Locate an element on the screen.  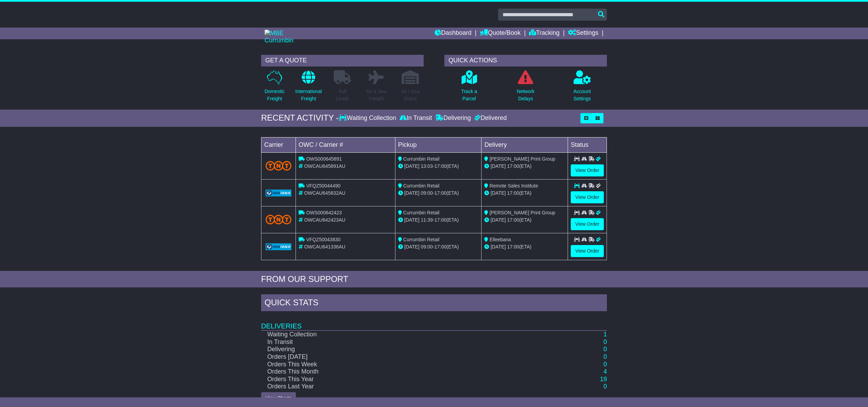
p: Account Settings is located at coordinates (582, 95).